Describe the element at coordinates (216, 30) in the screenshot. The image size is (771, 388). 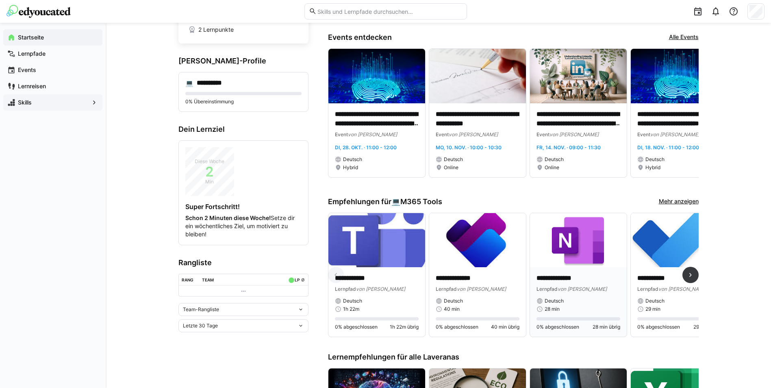
I see `span: 2 Lernpunkte` at that location.